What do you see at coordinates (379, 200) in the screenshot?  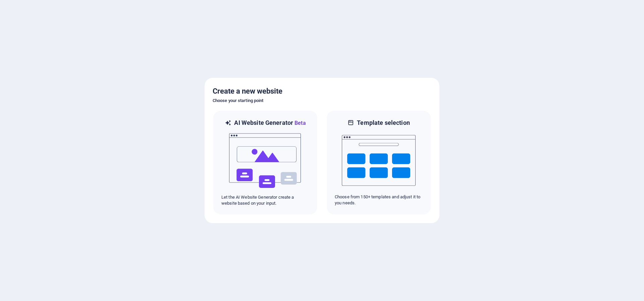 I see `p: Choose from 150+ templates and adjust it to you needs.` at bounding box center [379, 200].